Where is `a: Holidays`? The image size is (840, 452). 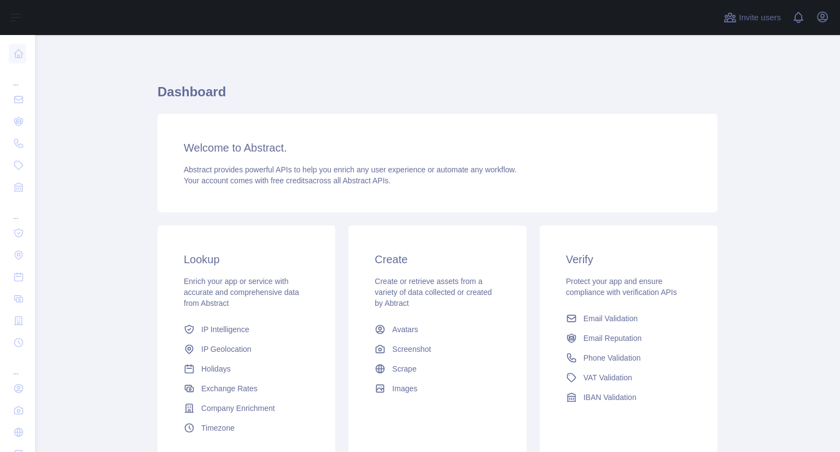 a: Holidays is located at coordinates (246, 369).